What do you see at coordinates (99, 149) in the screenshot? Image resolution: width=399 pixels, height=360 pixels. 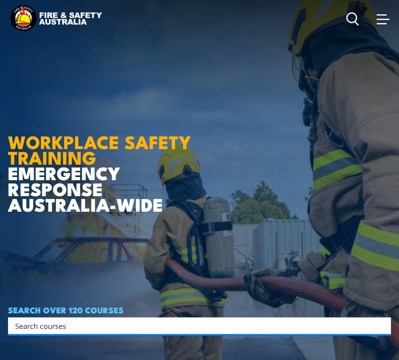 I see `strong: WORKPLACE SAFETY TRAINING` at bounding box center [99, 149].